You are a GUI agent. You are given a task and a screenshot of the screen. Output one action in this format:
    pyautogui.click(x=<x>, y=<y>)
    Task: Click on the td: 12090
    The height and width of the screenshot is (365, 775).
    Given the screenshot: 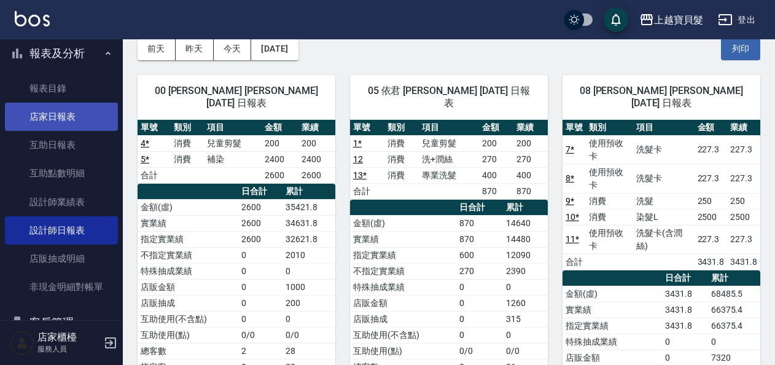 What is the action you would take?
    pyautogui.click(x=525, y=255)
    